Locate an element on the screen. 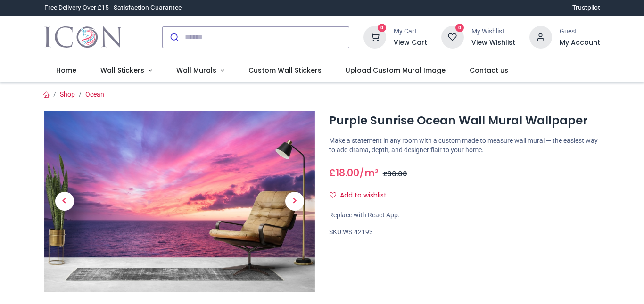 This screenshot has height=304, width=644. div: SKU: is located at coordinates (464, 232).